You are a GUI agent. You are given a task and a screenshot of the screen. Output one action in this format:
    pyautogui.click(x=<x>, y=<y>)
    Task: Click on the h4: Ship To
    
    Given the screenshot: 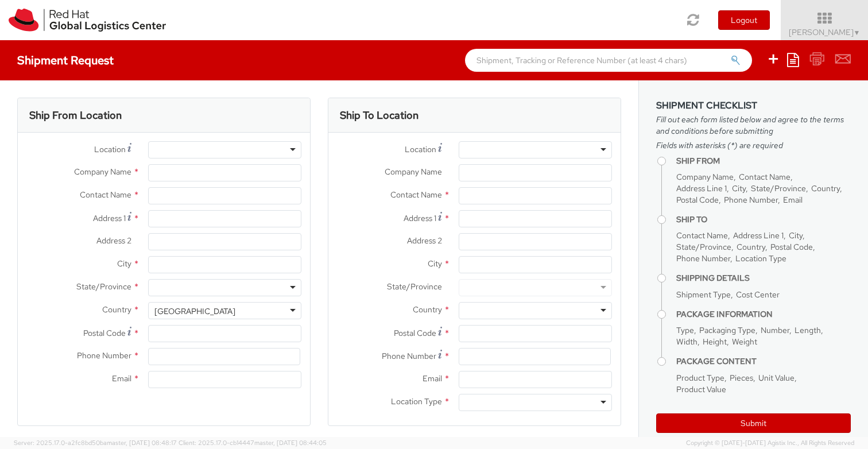 What is the action you would take?
    pyautogui.click(x=763, y=219)
    